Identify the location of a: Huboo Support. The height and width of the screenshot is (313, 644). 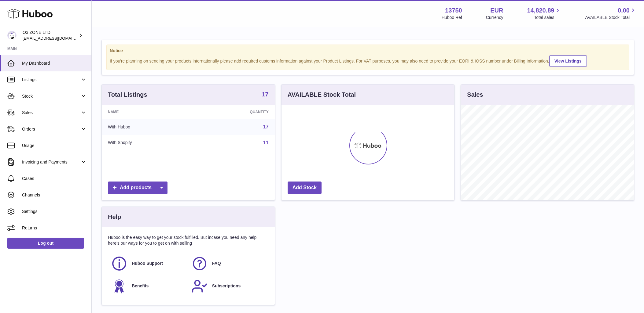
(148, 264).